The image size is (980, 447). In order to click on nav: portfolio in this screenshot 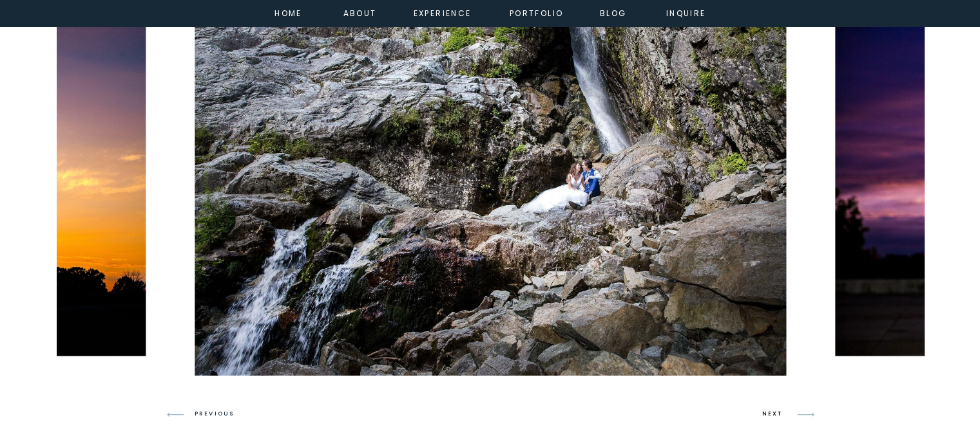, I will do `click(537, 12)`.